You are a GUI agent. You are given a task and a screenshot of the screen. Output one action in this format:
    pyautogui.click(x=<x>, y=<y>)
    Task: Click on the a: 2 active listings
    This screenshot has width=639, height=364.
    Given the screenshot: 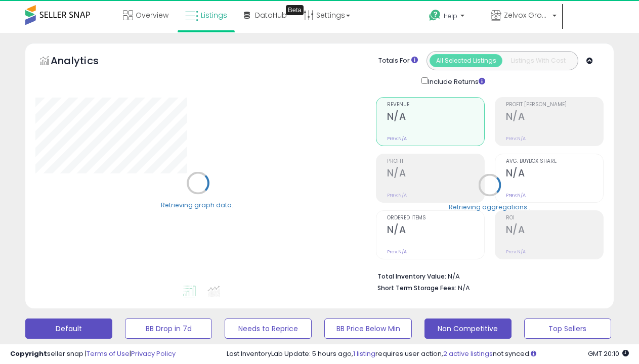 What is the action you would take?
    pyautogui.click(x=468, y=353)
    